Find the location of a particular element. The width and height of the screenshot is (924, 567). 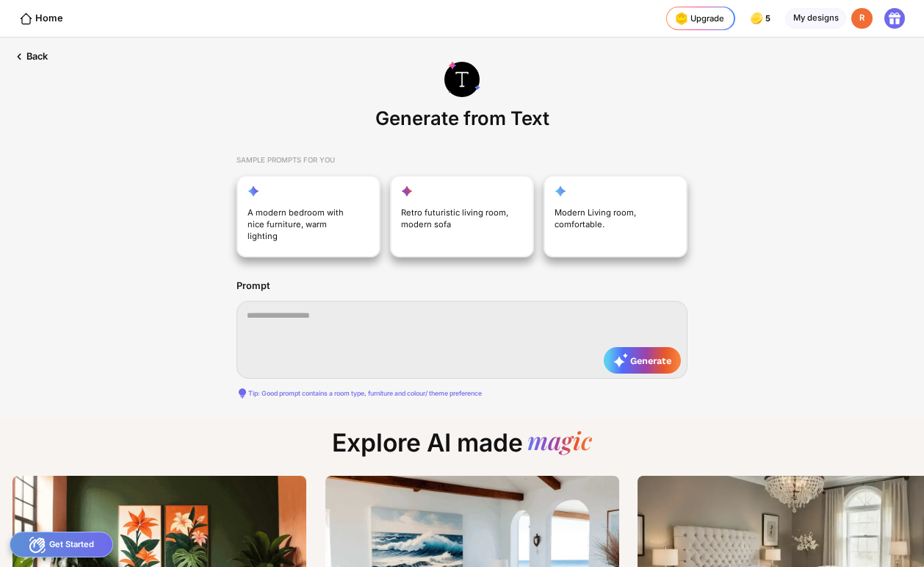

img: generate-from-text-icon.svg is located at coordinates (462, 79).